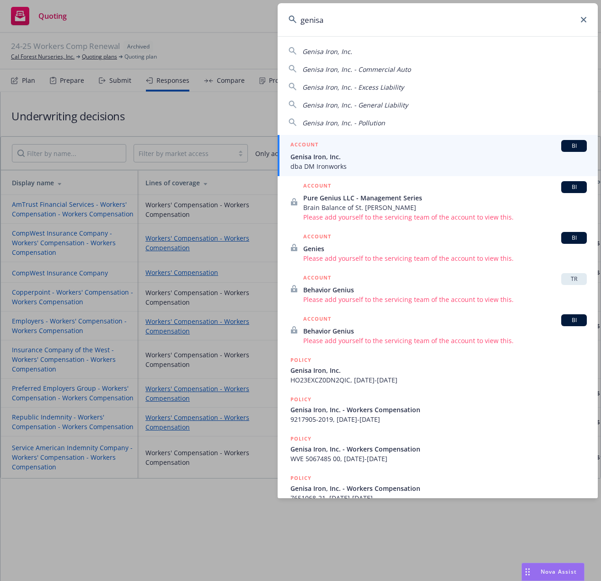 This screenshot has height=581, width=601. What do you see at coordinates (553, 572) in the screenshot?
I see `button: Nova Assist` at bounding box center [553, 572].